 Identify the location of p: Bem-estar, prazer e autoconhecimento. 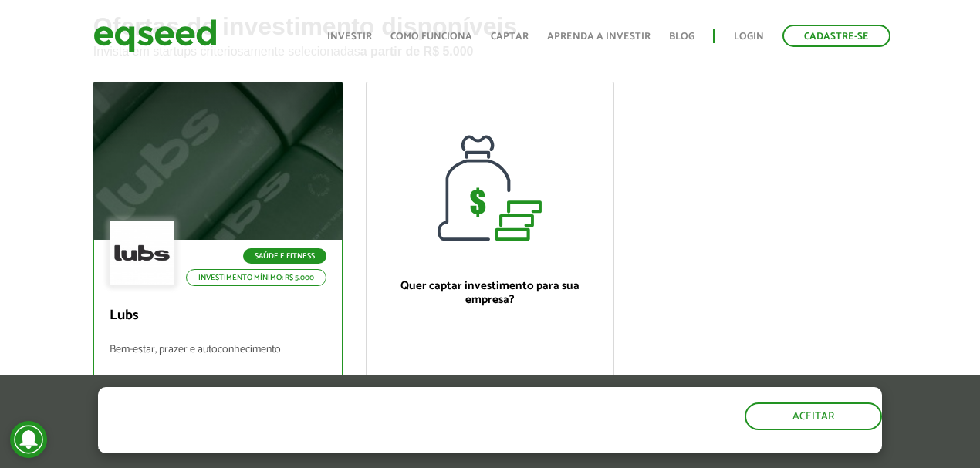
(218, 360).